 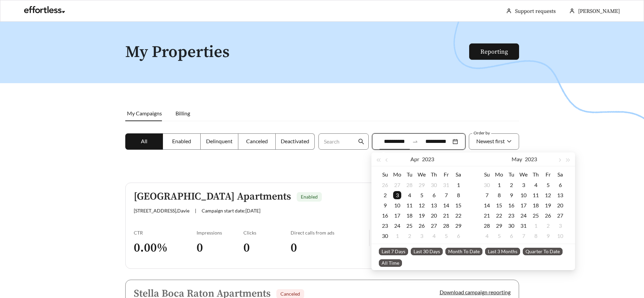 I want to click on td: 2023-05-21, so click(x=487, y=215).